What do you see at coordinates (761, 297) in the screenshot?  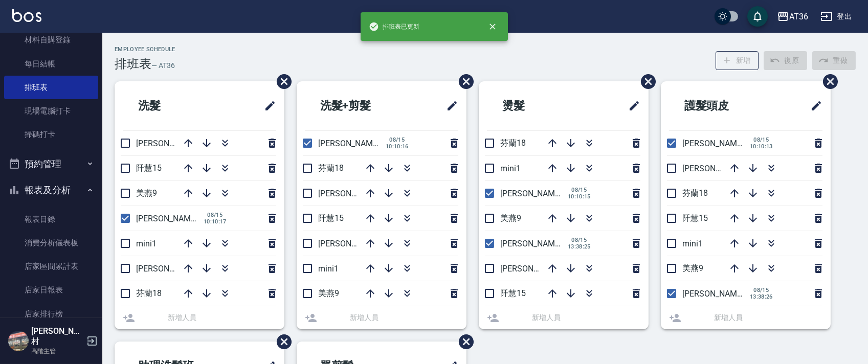 I see `span: 13:38:26` at bounding box center [761, 297].